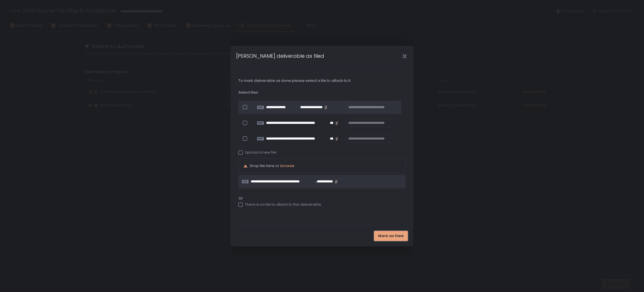 The height and width of the screenshot is (292, 644). I want to click on p: Drop file here or, so click(272, 166).